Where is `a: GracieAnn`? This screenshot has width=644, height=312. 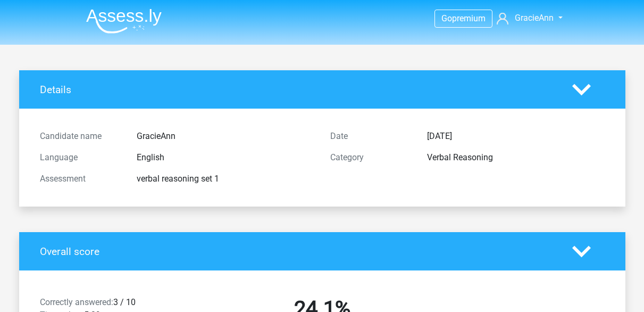
a: GracieAnn is located at coordinates (529, 18).